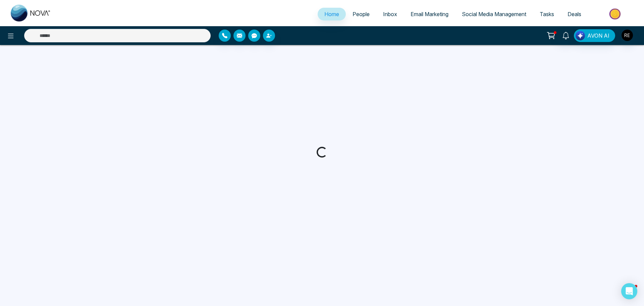 This screenshot has width=644, height=306. I want to click on a: Inbox, so click(390, 14).